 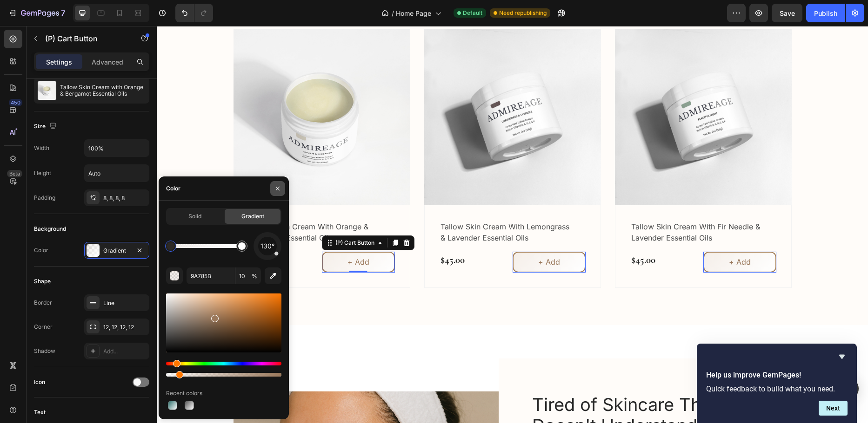 I want to click on div: (P) Cart Button, so click(x=198, y=217).